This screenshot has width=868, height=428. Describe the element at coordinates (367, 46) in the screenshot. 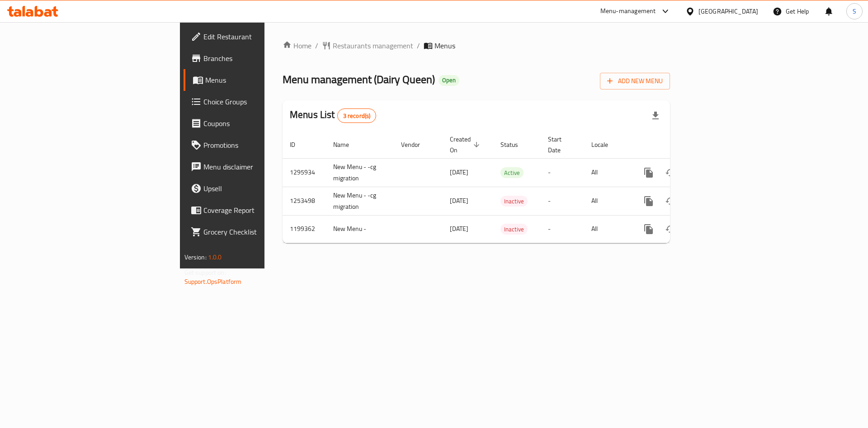

I see `a: Restaurants management` at that location.